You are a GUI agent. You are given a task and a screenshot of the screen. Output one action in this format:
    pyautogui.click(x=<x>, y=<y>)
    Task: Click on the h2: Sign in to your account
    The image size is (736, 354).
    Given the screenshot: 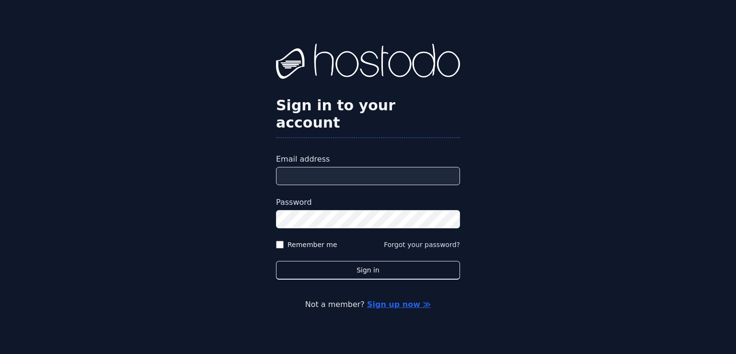 What is the action you would take?
    pyautogui.click(x=368, y=114)
    